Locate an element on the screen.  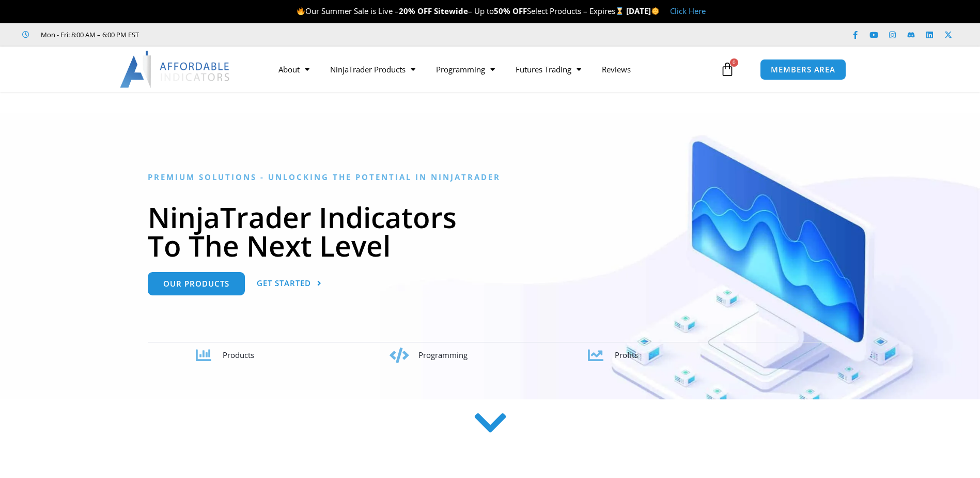
span: Mon - Fri: 8:00 AM – 6:00 PM EST is located at coordinates (88, 35).